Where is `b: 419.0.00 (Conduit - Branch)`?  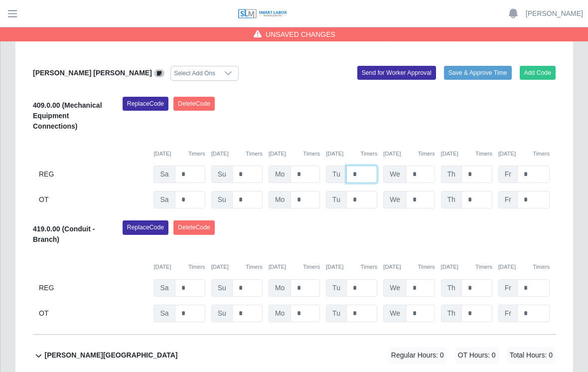
b: 419.0.00 (Conduit - Branch) is located at coordinates (64, 234).